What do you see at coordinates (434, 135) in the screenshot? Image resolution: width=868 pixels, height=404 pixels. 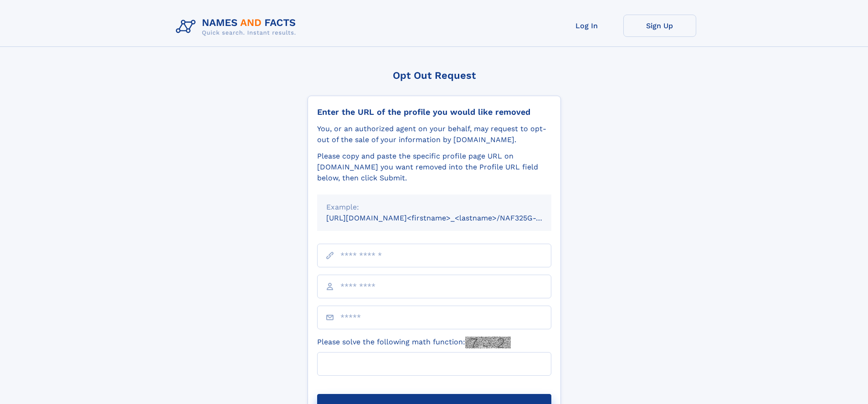 I see `div: You, or an authorized agent on your behalf, may request to opt-out of the sale of your informatio...` at bounding box center [434, 135].